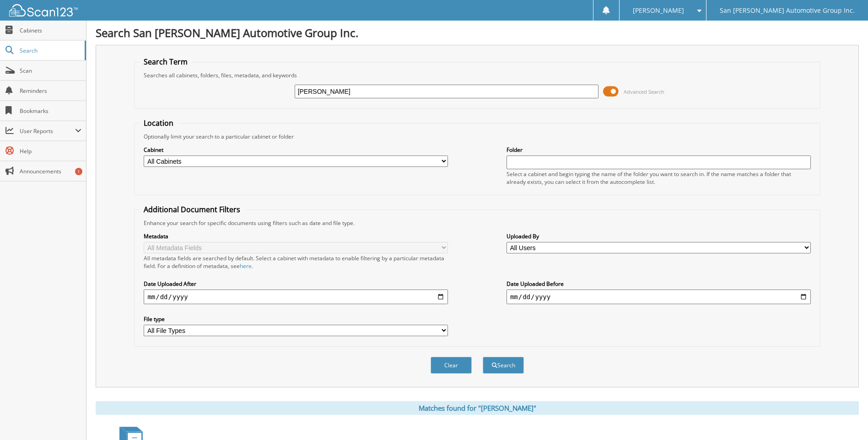 The width and height of the screenshot is (868, 440). What do you see at coordinates (295, 236) in the screenshot?
I see `label: Metadata` at bounding box center [295, 236].